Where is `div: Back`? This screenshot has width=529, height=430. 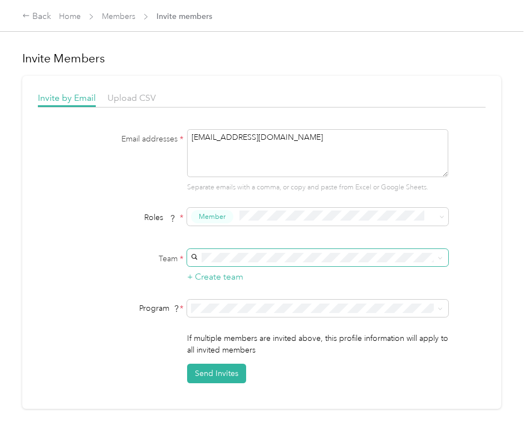 div: Back is located at coordinates (37, 17).